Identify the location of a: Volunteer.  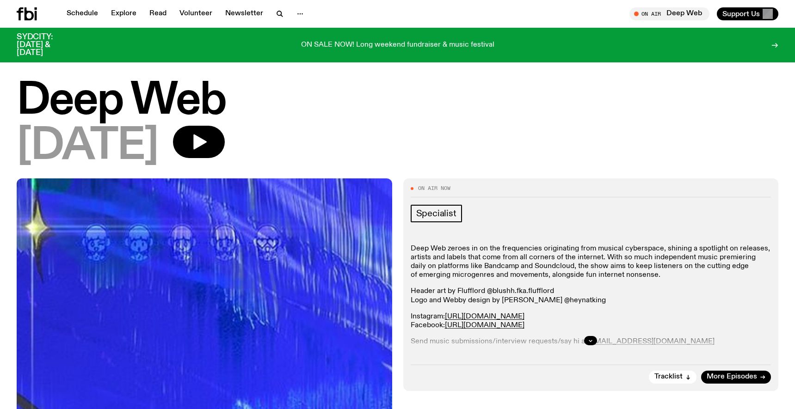
(196, 14).